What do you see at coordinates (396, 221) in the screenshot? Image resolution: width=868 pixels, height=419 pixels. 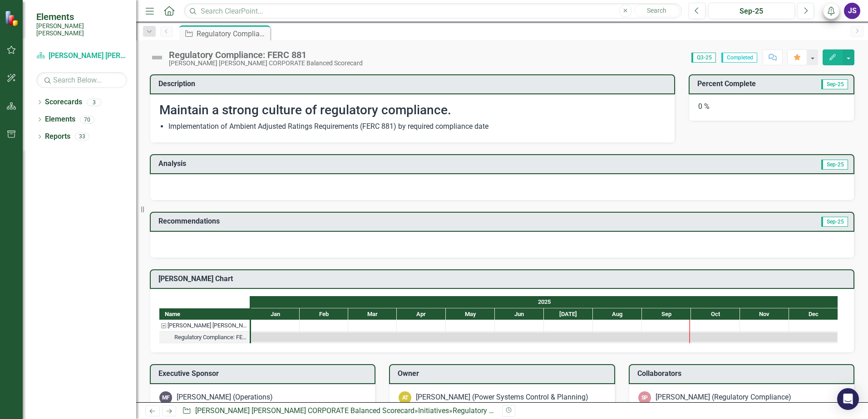 I see `h3: Recommendations` at bounding box center [396, 221].